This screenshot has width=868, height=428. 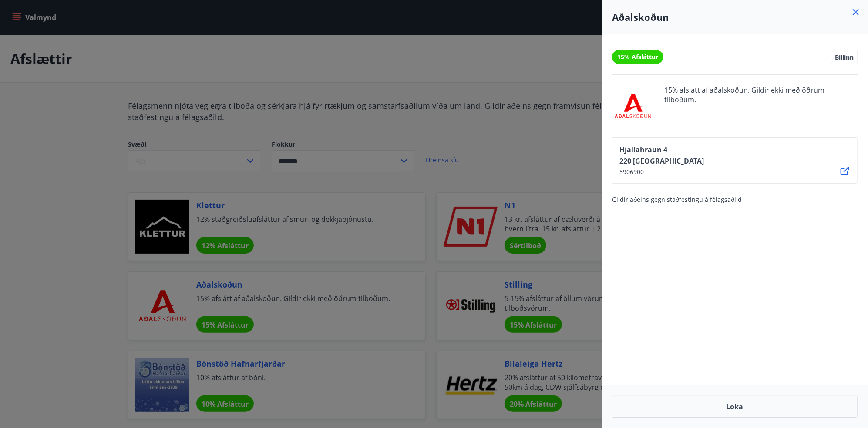 What do you see at coordinates (734, 17) in the screenshot?
I see `h4: Aðalskoðun` at bounding box center [734, 17].